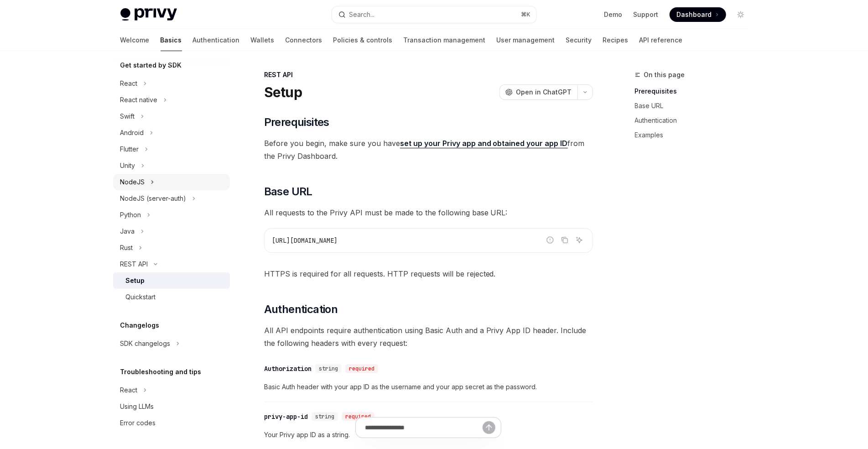 The height and width of the screenshot is (449, 868). Describe the element at coordinates (544, 92) in the screenshot. I see `span: Open in ChatGPT` at that location.